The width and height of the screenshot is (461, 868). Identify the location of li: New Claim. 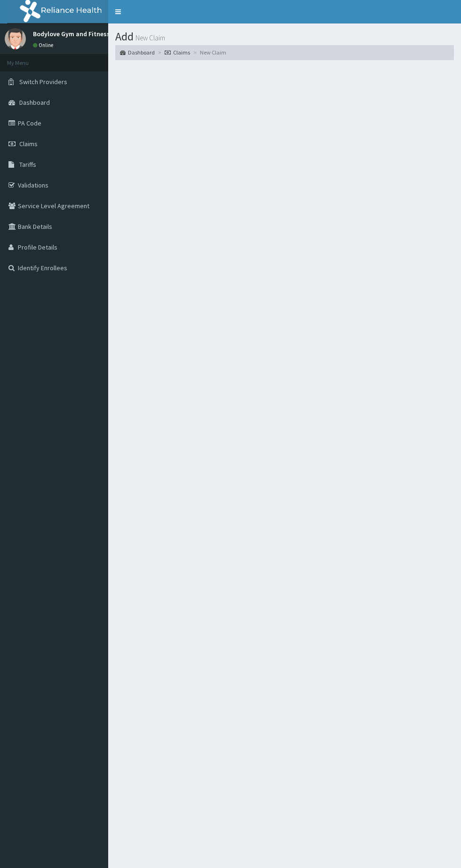
(208, 52).